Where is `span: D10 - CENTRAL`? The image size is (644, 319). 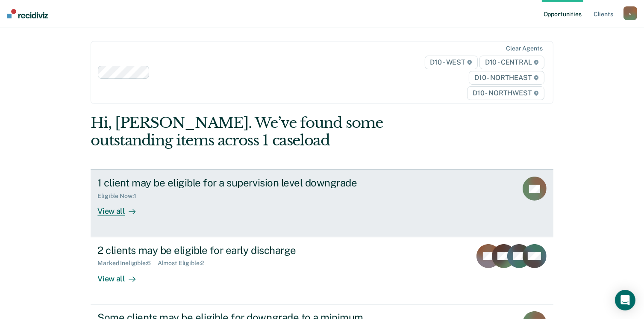
span: D10 - CENTRAL is located at coordinates (512, 62).